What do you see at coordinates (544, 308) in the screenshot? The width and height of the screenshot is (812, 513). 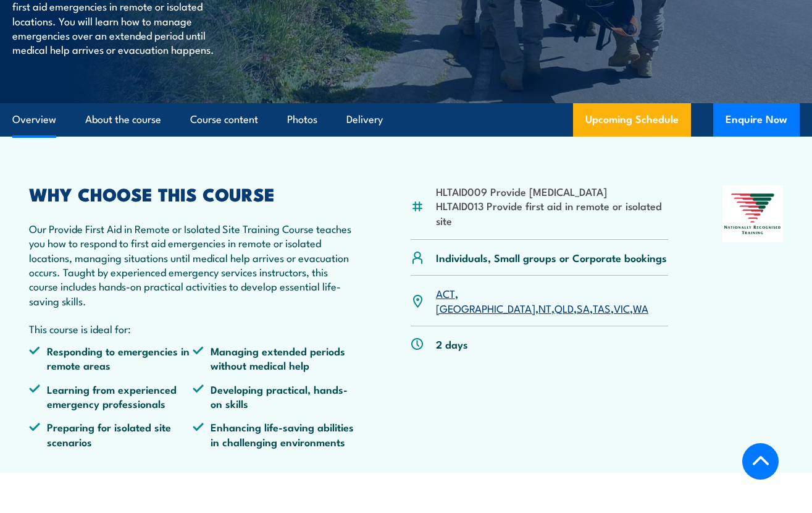 I see `a: NT` at bounding box center [544, 308].